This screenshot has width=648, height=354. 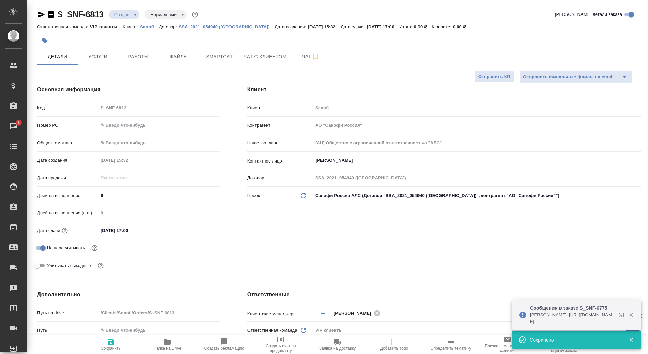 What do you see at coordinates (507, 345) in the screenshot?
I see `button: Призвать менеджера по развитию` at bounding box center [507, 345].